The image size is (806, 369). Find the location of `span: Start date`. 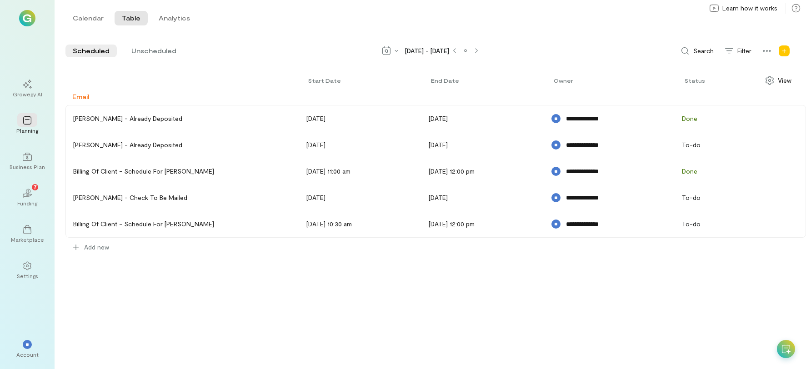

span: Start date is located at coordinates (325, 80).